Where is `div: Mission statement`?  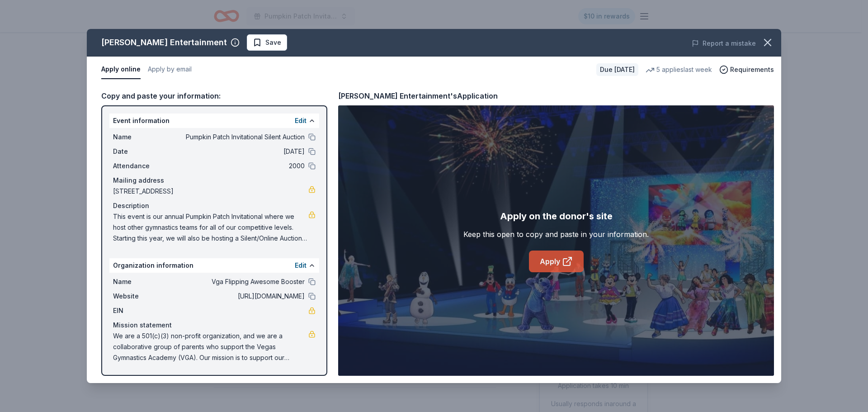
div: Mission statement is located at coordinates (214, 325).